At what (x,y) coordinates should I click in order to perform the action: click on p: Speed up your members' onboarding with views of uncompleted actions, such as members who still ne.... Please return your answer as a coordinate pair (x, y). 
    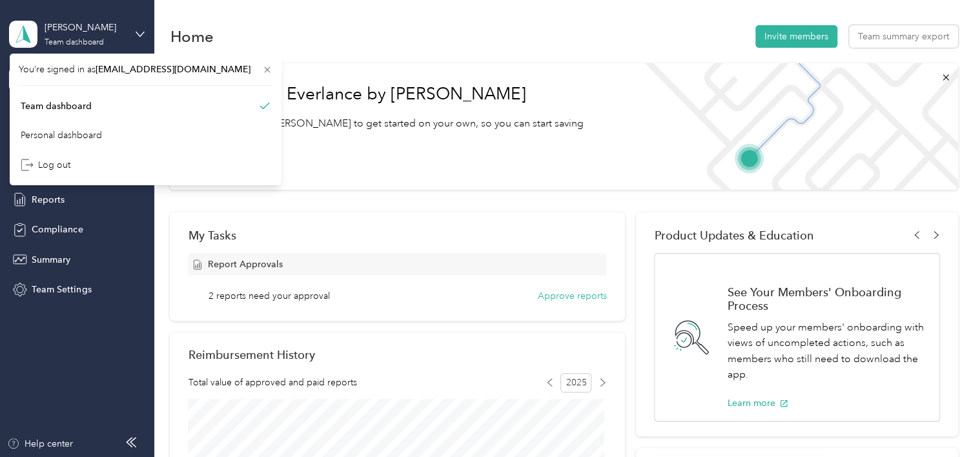
    Looking at the image, I should click on (826, 351).